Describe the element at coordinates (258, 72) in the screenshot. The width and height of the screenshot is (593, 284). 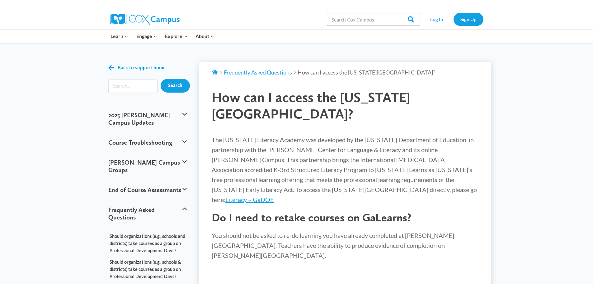
I see `a: Frequently Asked Questions` at that location.